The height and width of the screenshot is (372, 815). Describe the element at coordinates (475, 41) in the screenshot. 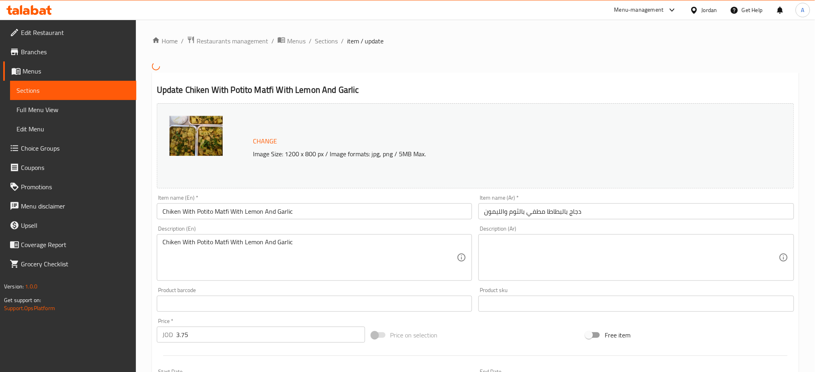

I see `nav: breadcrumb` at that location.